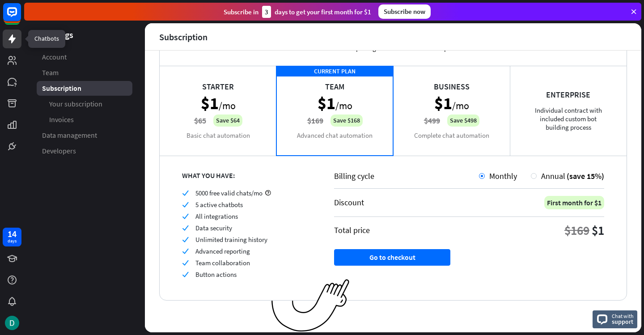 This screenshot has width=644, height=335. I want to click on span: Data security, so click(214, 228).